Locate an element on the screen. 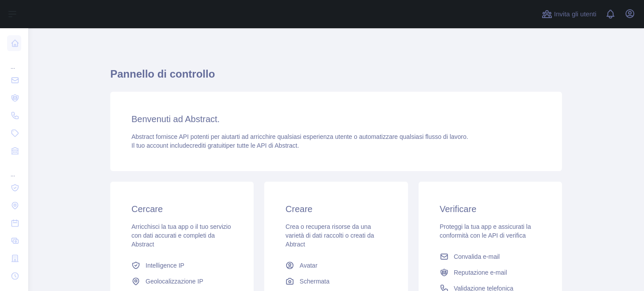  font: Verificare is located at coordinates (458, 209).